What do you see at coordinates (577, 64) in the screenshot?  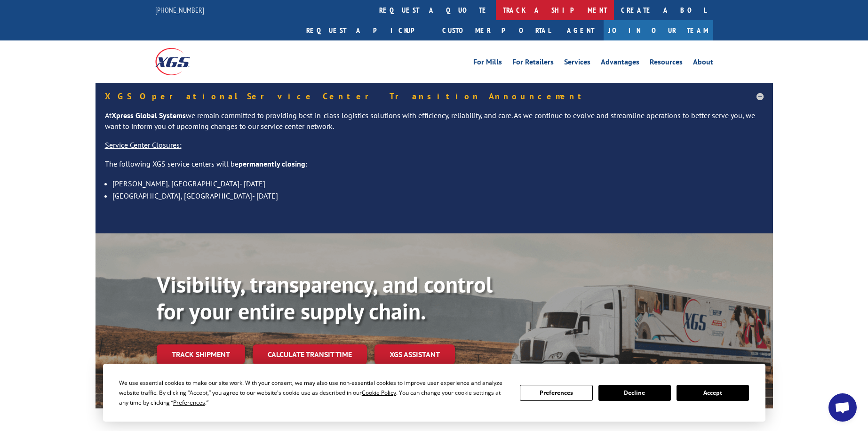 I see `a: Services` at bounding box center [577, 64].